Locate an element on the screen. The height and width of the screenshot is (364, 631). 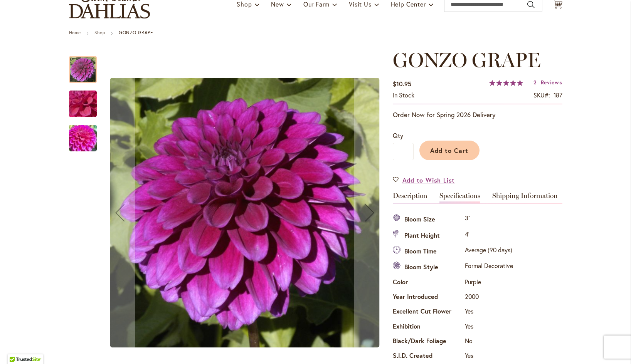
a: Add to Wish List is located at coordinates (424, 180).